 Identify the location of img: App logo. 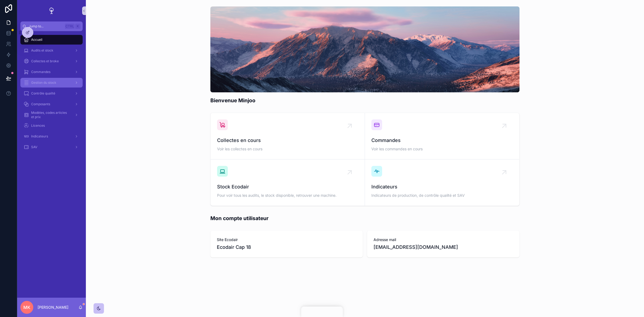
(52, 11).